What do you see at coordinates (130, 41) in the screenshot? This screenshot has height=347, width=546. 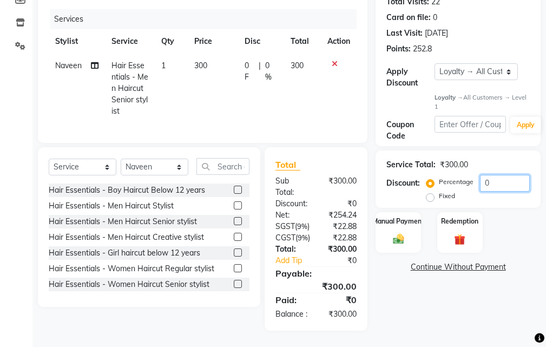 I see `th: Service` at bounding box center [130, 41].